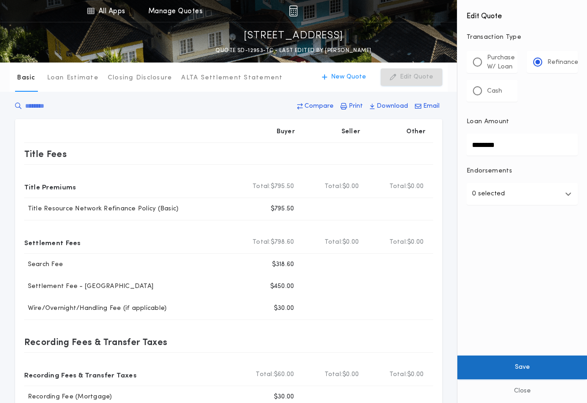  Describe the element at coordinates (95, 308) in the screenshot. I see `p: Wire/Overnight/Handling Fee (if applicable)` at that location.